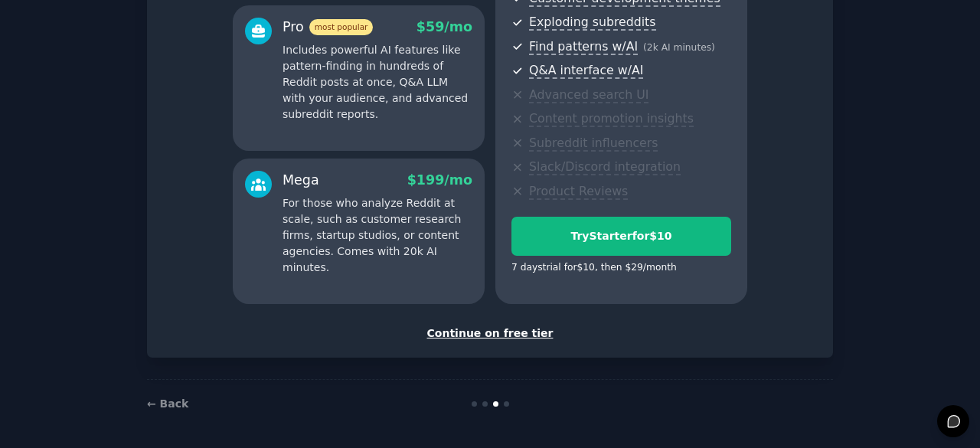  What do you see at coordinates (621, 236) in the screenshot?
I see `button: TryStarterfor$10` at bounding box center [621, 236].